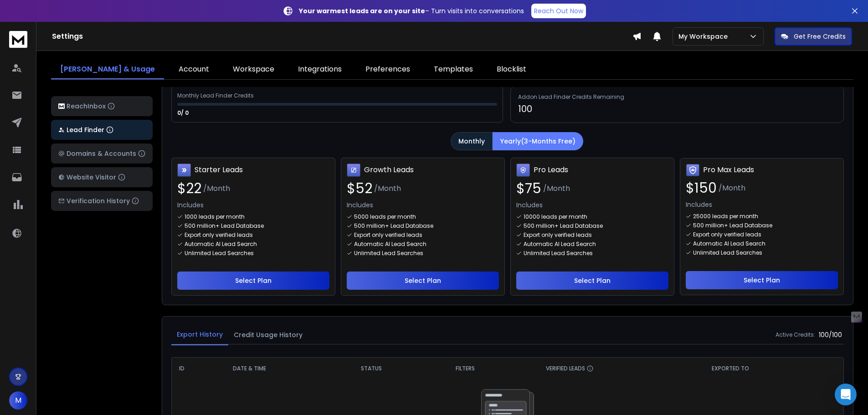 This screenshot has height=415, width=868. What do you see at coordinates (183, 113) in the screenshot?
I see `p: 0/ 0` at bounding box center [183, 113].